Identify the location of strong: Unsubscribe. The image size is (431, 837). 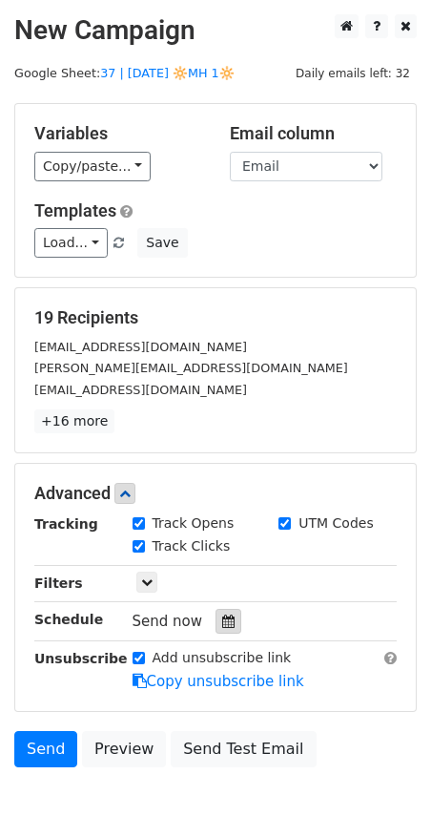
(81, 658).